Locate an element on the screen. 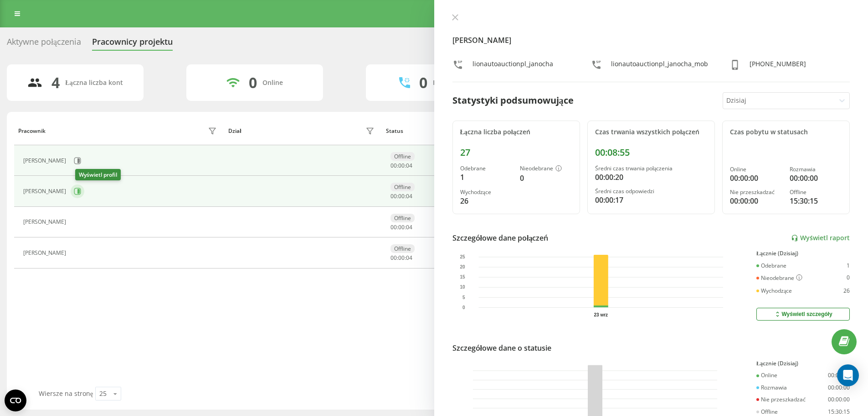 The height and width of the screenshot is (416, 868). div: Czas pobytu w statusach is located at coordinates (786, 132).